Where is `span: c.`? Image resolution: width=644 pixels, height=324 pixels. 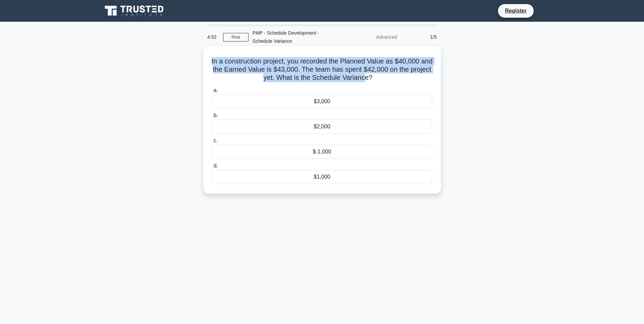 span: c. is located at coordinates (216, 140).